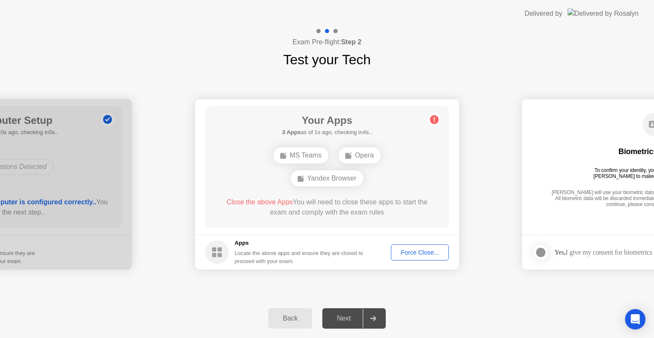  Describe the element at coordinates (351, 42) in the screenshot. I see `b: Step 2` at that location.